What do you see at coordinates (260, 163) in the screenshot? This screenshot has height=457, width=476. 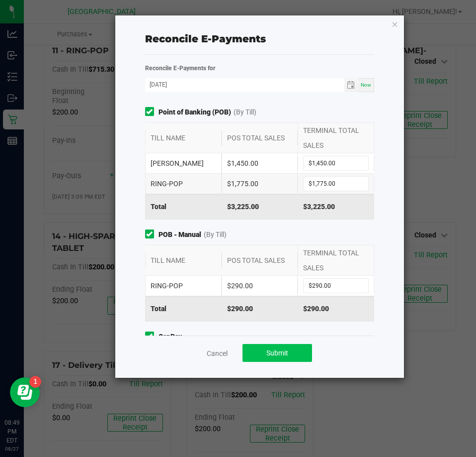 I see `div: $1,450.00` at bounding box center [260, 163].